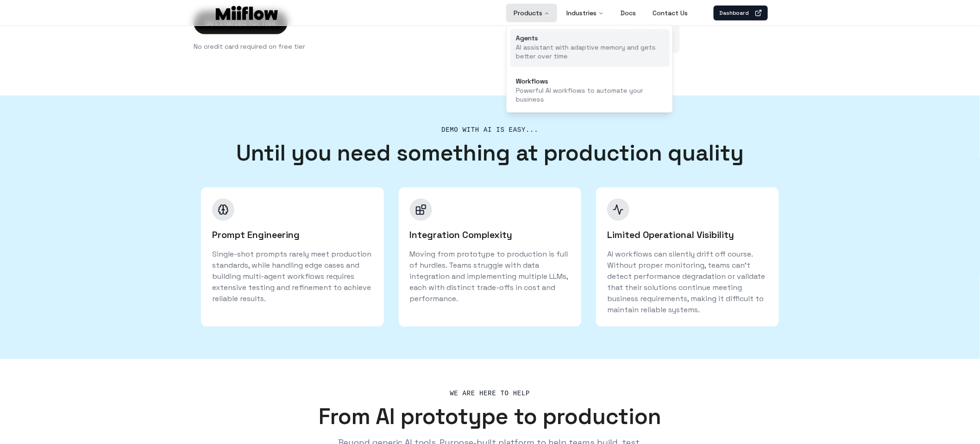  What do you see at coordinates (590, 48) in the screenshot?
I see `a: AgentsAI assistant with adaptive memory and gets better over time` at bounding box center [590, 48].